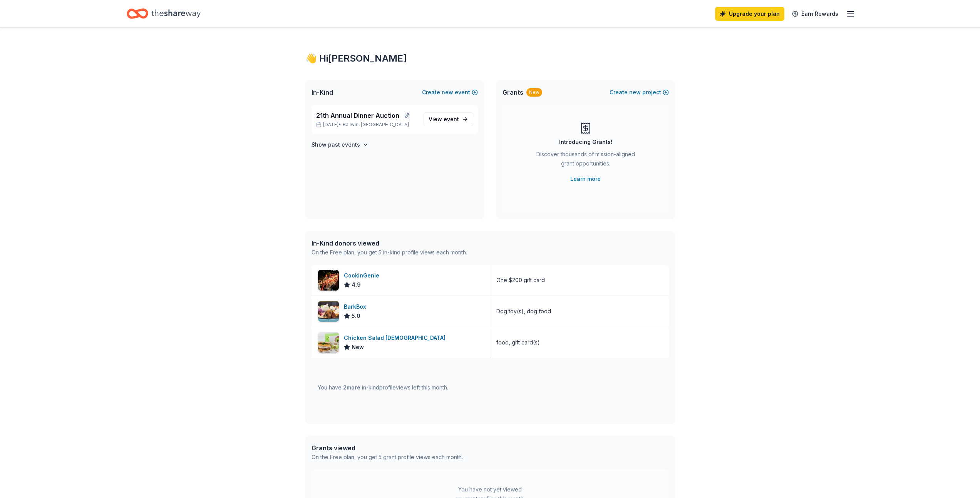  Describe the element at coordinates (387, 448) in the screenshot. I see `div: Grants viewed` at that location.